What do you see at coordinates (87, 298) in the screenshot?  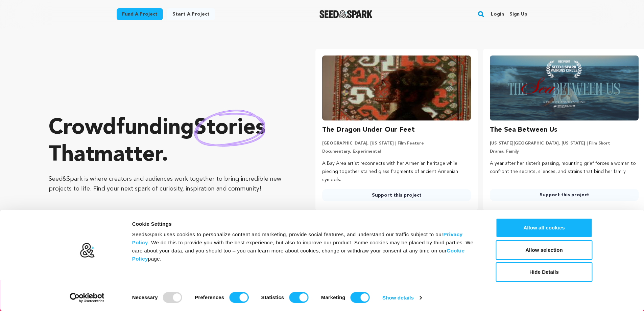 I see `a: Usercentrics Cookiebot - opens in a new window` at bounding box center [87, 298].